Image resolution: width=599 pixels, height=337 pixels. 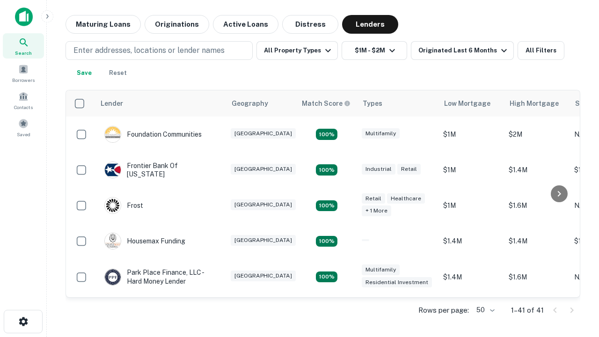 What do you see at coordinates (112, 103) in the screenshot?
I see `div: Lender` at bounding box center [112, 103].